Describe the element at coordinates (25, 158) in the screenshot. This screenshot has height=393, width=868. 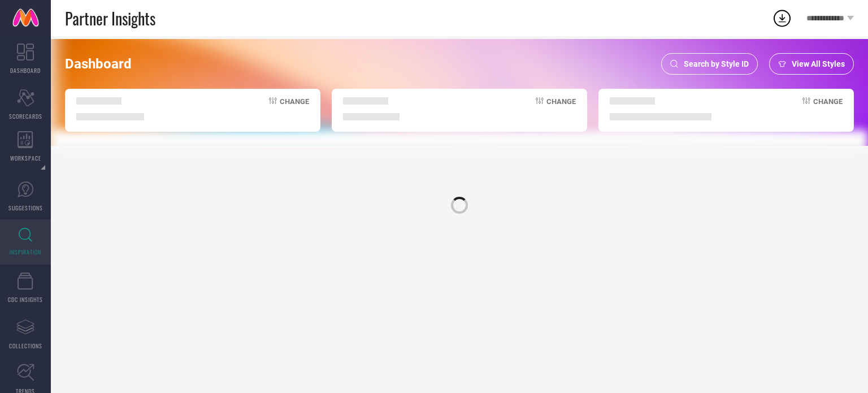
I see `span: WORKSPACE` at that location.